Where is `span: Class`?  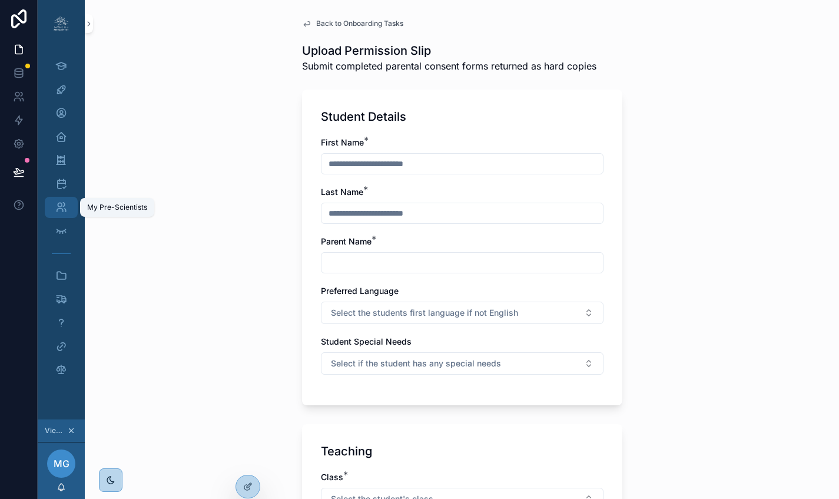
span: Class is located at coordinates (332, 477).